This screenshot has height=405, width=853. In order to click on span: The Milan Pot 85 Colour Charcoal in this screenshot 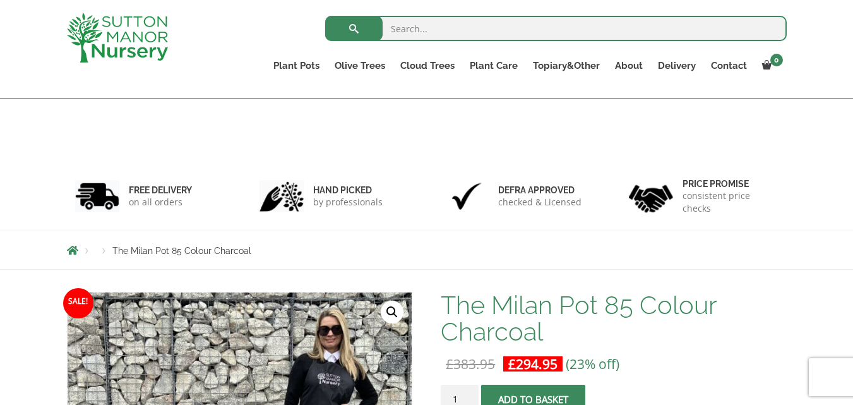, I will do `click(182, 251)`.